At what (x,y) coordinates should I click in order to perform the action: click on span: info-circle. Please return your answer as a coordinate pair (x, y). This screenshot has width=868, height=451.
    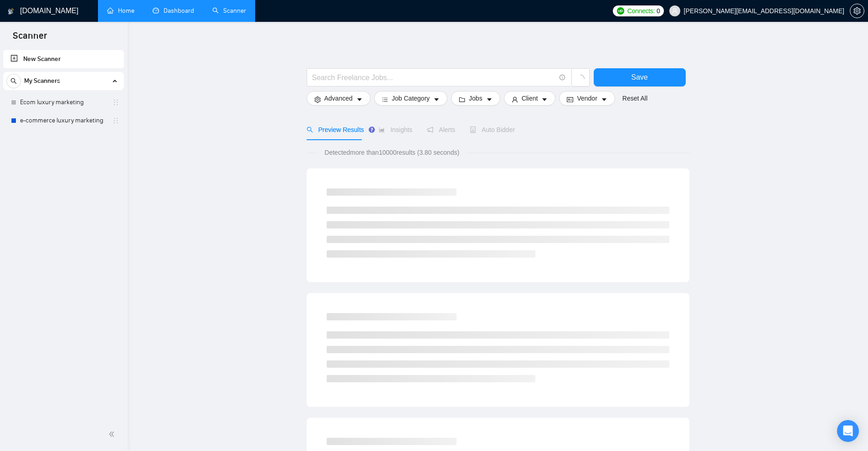
    Looking at the image, I should click on (562, 78).